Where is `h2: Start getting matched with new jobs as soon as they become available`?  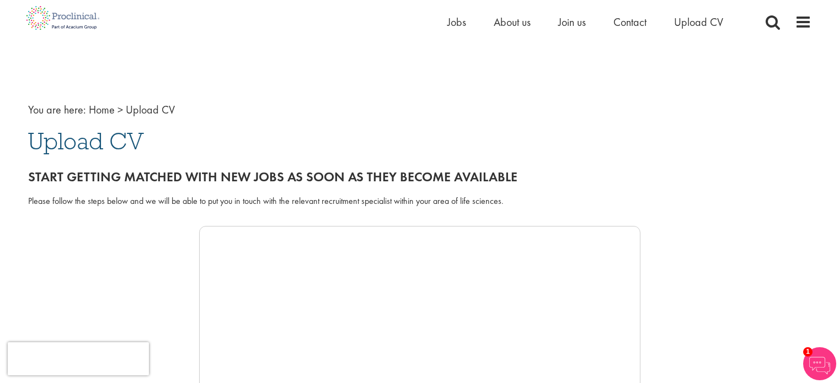 h2: Start getting matched with new jobs as soon as they become available is located at coordinates (420, 177).